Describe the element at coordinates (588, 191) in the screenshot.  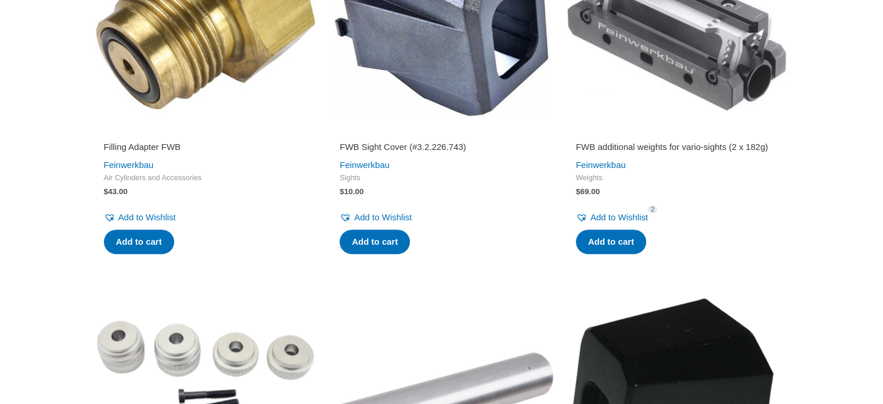
I see `bdi: 69.00` at that location.